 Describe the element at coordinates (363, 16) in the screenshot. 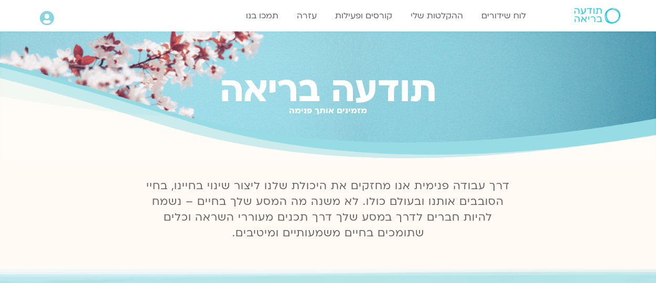

I see `a: קורסים ופעילות` at that location.